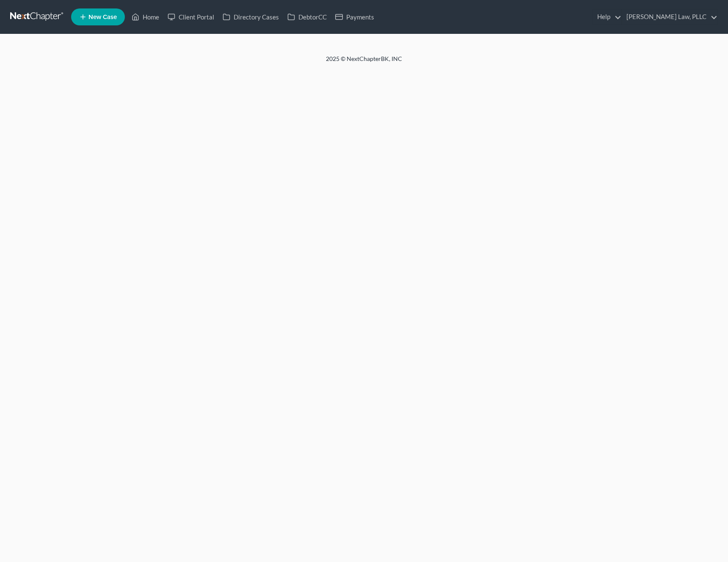  What do you see at coordinates (607, 17) in the screenshot?
I see `a: Help` at bounding box center [607, 17].